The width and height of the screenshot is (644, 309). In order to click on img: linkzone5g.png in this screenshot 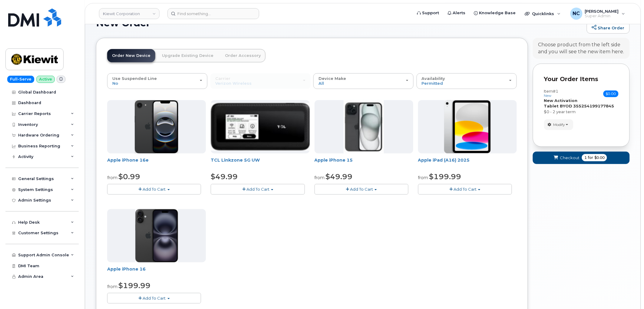, I will do `click(260, 127)`.